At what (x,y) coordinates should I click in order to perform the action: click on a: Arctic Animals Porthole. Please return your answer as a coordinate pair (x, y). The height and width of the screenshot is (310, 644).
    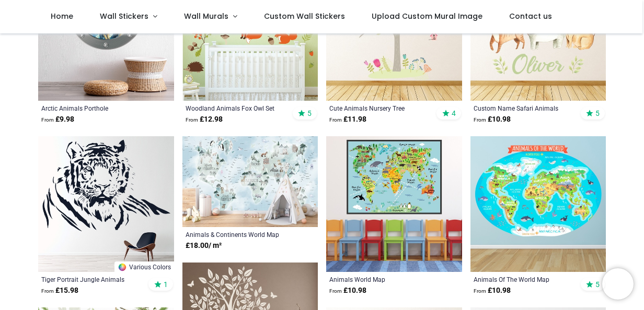
    Looking at the image, I should click on (93, 108).